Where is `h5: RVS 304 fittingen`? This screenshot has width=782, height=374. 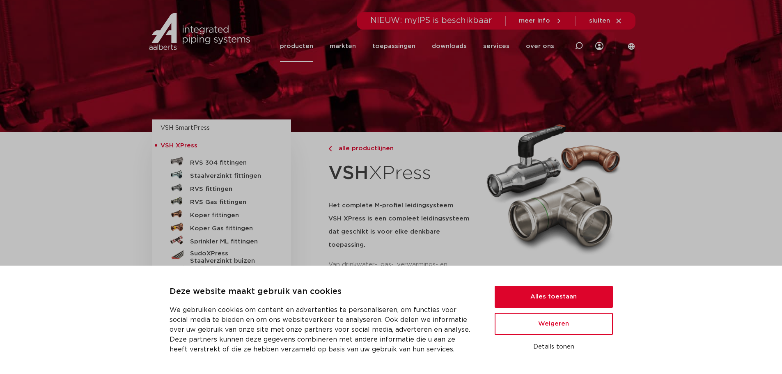 h5: RVS 304 fittingen is located at coordinates (231, 163).